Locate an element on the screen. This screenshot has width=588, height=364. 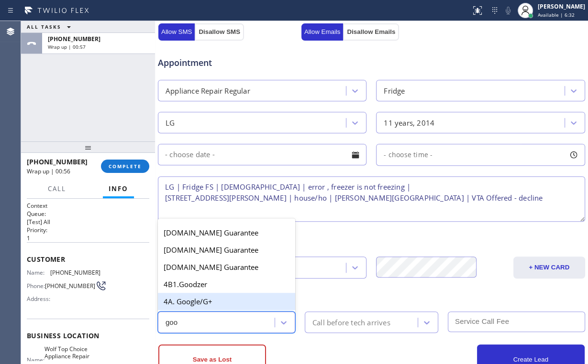
div: 4B1.Goodzer is located at coordinates (226, 284).